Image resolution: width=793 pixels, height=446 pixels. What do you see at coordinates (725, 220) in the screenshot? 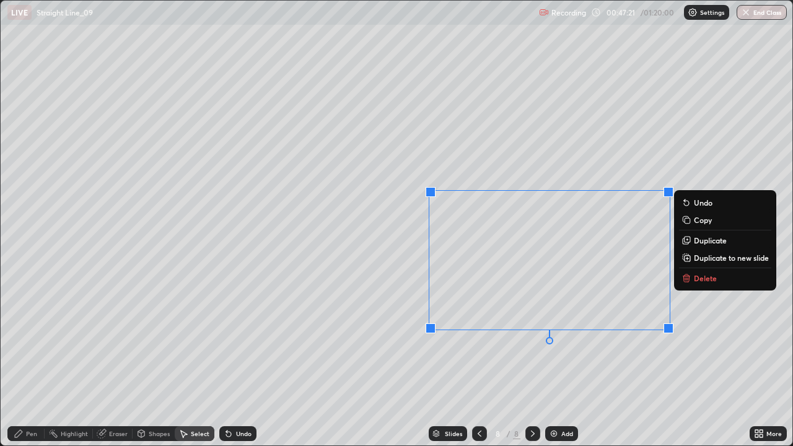
I see `button: Copy` at bounding box center [725, 220].